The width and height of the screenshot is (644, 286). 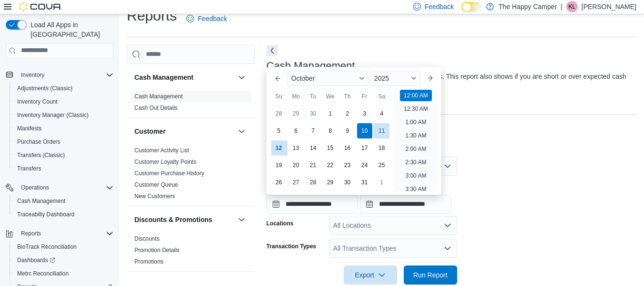 I want to click on div: day-5, so click(x=279, y=131).